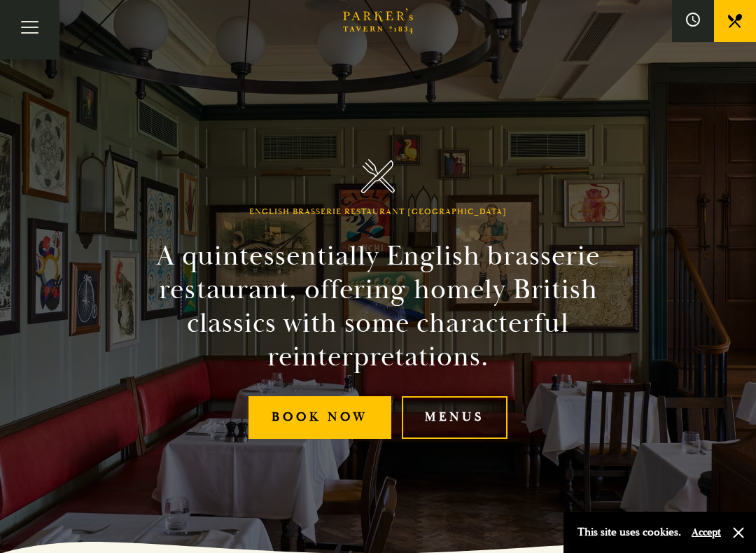  I want to click on button: Accept, so click(706, 532).